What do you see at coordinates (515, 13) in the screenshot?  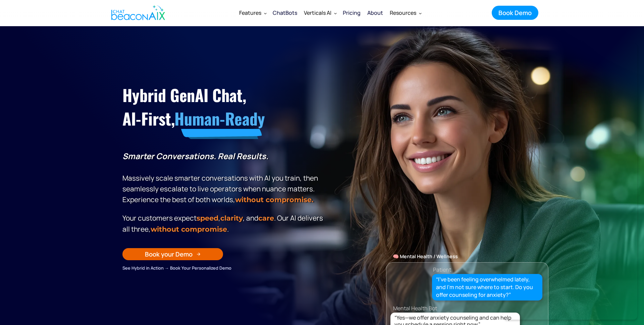 I see `a: Book Demo` at bounding box center [515, 13].